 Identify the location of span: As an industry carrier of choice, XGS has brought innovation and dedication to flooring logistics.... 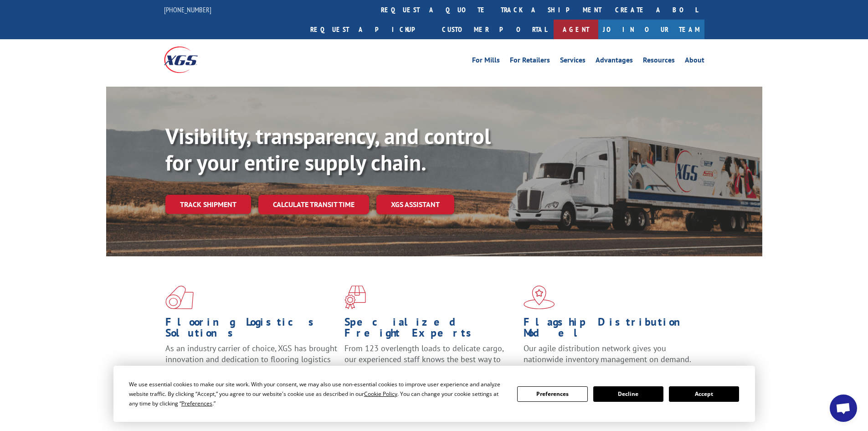
(251, 359).